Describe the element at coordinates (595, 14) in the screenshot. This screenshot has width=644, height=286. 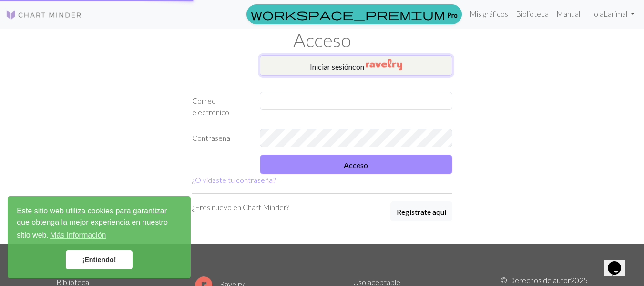
I see `font: Hola` at that location.